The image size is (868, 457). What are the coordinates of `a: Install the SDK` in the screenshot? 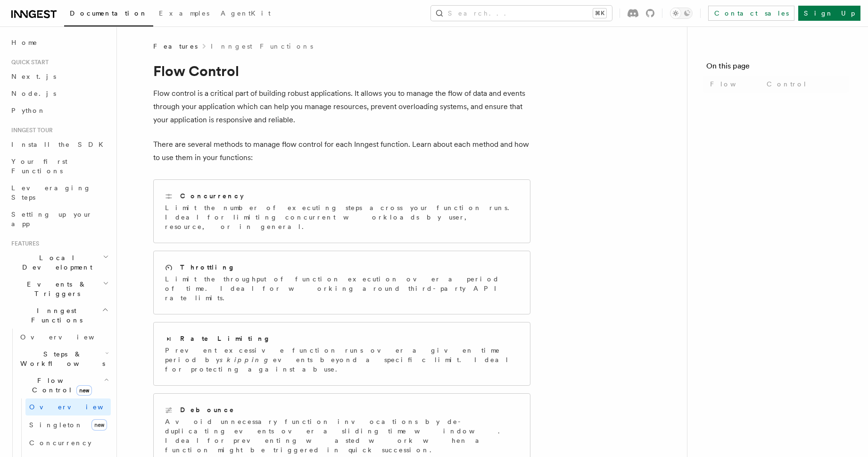 It's located at (59, 144).